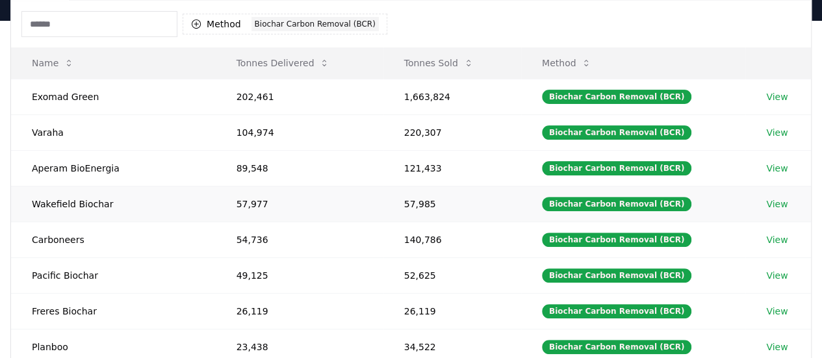 This screenshot has width=822, height=358. What do you see at coordinates (566, 63) in the screenshot?
I see `button: Method` at bounding box center [566, 63].